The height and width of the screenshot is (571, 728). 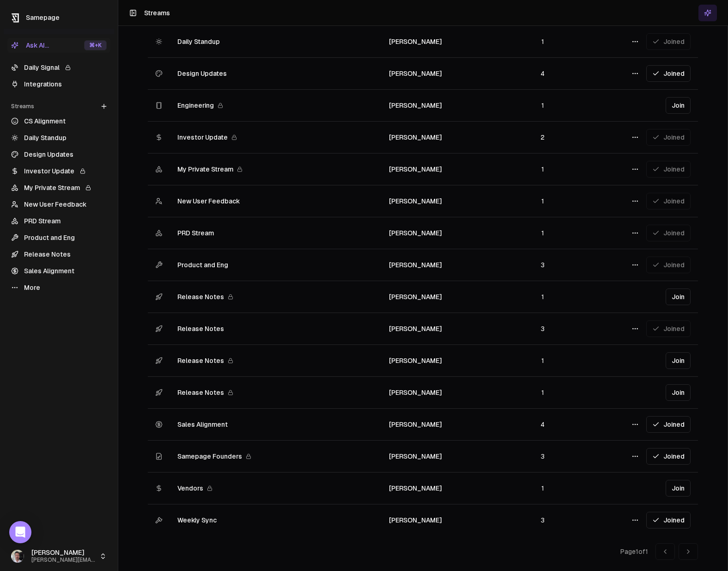 What do you see at coordinates (202, 265) in the screenshot?
I see `span: Product and Eng` at bounding box center [202, 265].